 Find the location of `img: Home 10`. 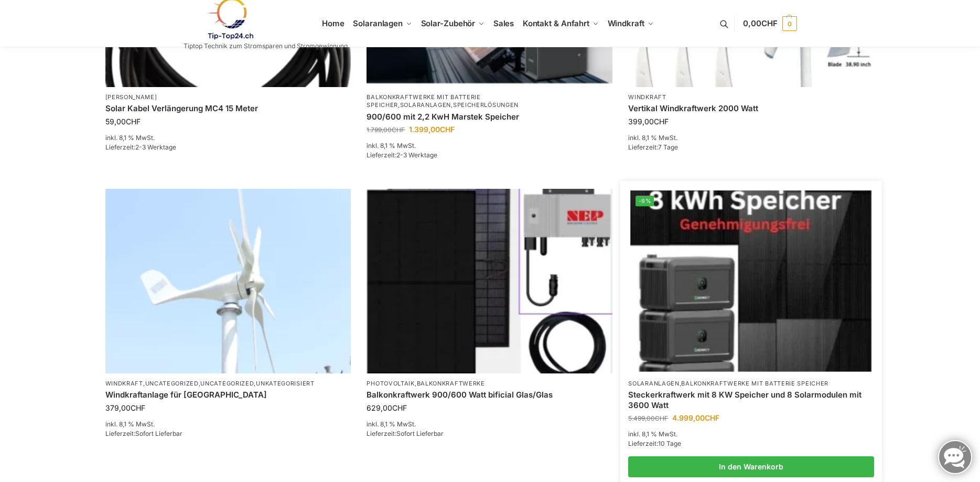

img: Home 10 is located at coordinates (752, 281).